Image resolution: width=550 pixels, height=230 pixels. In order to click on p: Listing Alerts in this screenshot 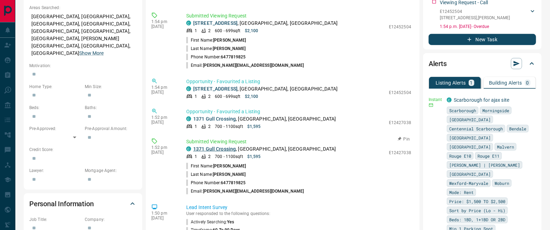, I will do `click(451, 83)`.